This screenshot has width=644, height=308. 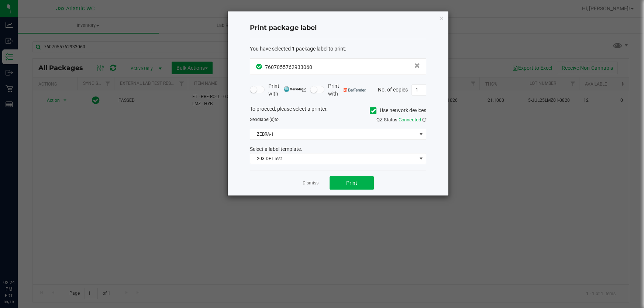 What do you see at coordinates (295, 89) in the screenshot?
I see `img: mark_magic_cybra.png` at bounding box center [295, 89].